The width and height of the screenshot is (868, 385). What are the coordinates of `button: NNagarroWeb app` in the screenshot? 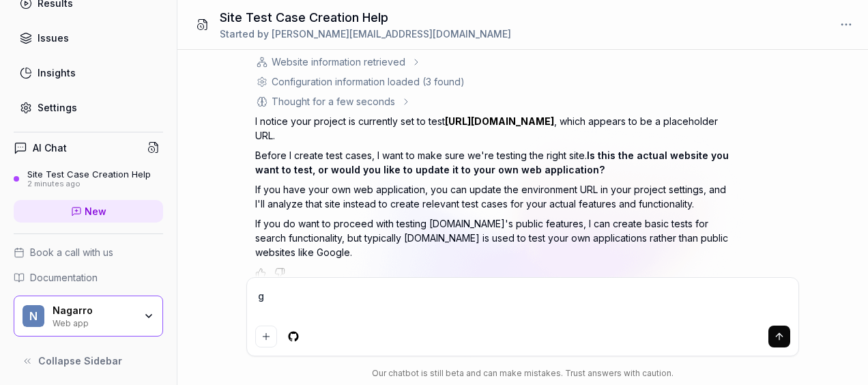 It's located at (88, 316).